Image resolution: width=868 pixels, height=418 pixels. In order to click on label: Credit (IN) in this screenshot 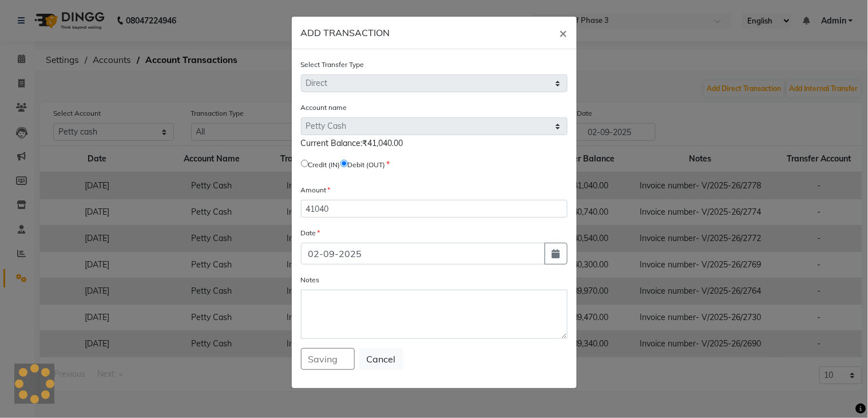, I will do `click(324, 165)`.